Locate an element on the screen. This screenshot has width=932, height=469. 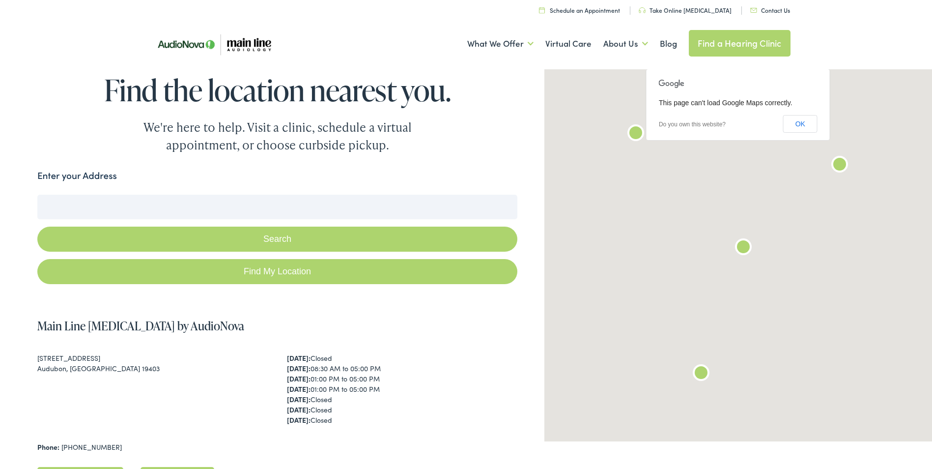
a: Find a Hearing Clinic is located at coordinates (739, 43).